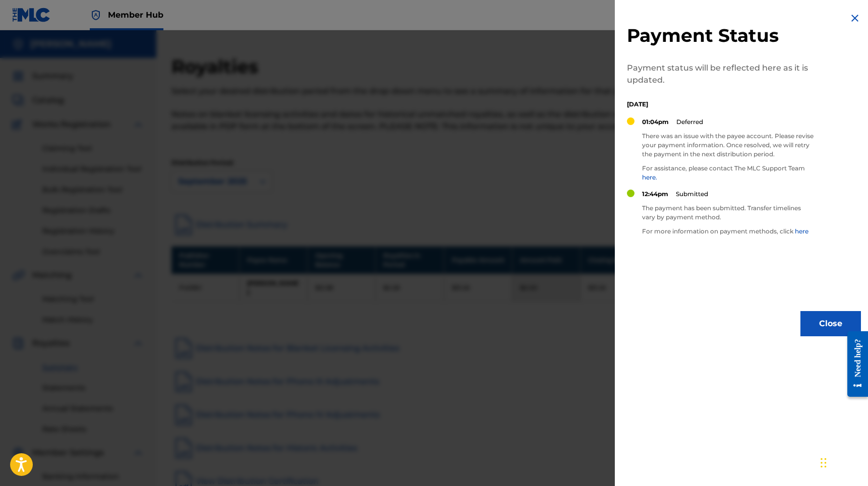 Image resolution: width=868 pixels, height=486 pixels. What do you see at coordinates (17, 34) in the screenshot?
I see `div: Need help?` at bounding box center [17, 34].